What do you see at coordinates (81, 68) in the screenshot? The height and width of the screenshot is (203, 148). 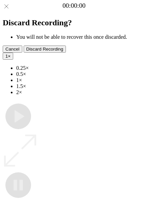 I see `li: 0.25×` at bounding box center [81, 68].